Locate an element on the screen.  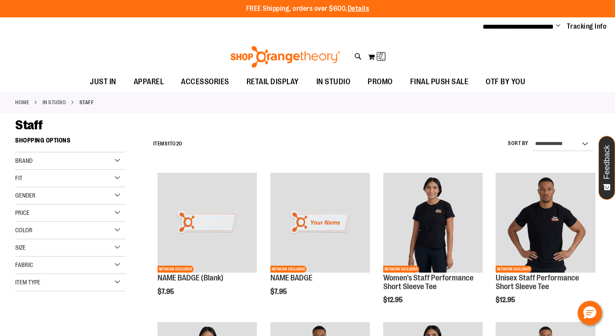
a: Unisex Staff Performance Short Sleeve Tee is located at coordinates (538, 282).